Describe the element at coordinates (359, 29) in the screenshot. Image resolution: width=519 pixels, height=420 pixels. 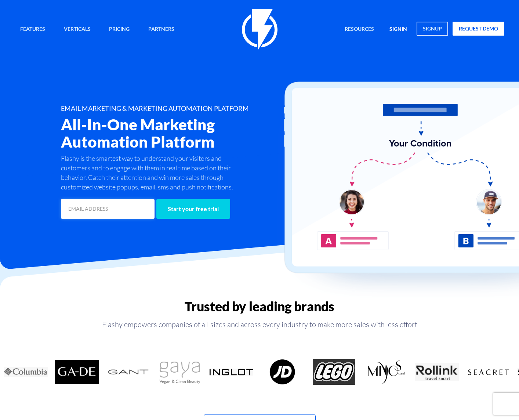
I see `a: Resources` at that location.